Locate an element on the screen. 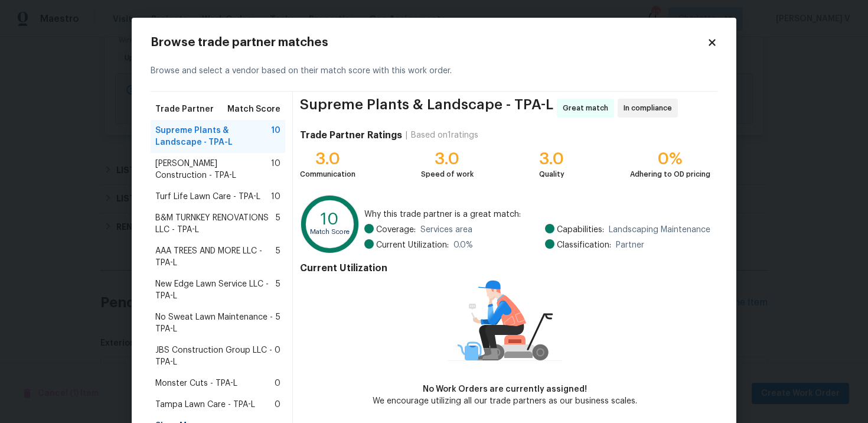  span: Why this trade partner is a great match: is located at coordinates (537, 214).